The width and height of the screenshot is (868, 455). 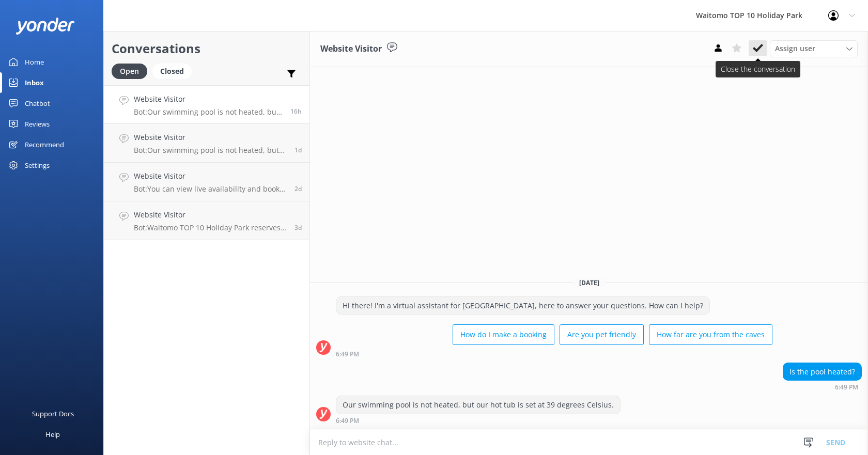 I want to click on span: Aug 31 2025 09:27am (UTC +12:00) Pacific/Auckland, so click(x=299, y=189).